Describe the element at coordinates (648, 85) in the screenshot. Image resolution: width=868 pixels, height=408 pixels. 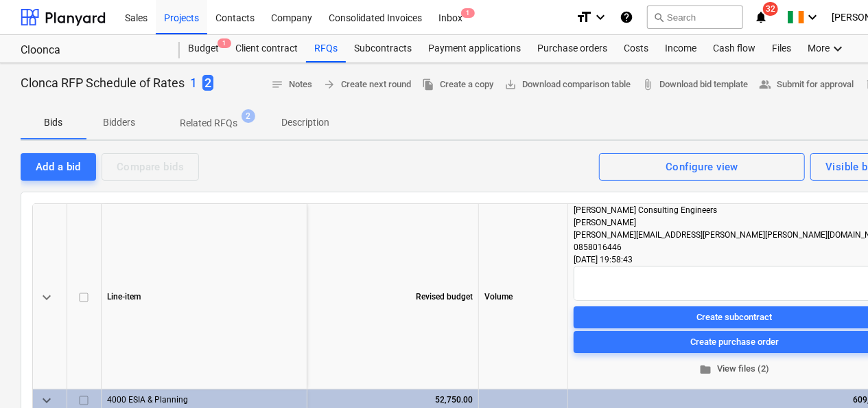
I see `span: attach_file` at that location.